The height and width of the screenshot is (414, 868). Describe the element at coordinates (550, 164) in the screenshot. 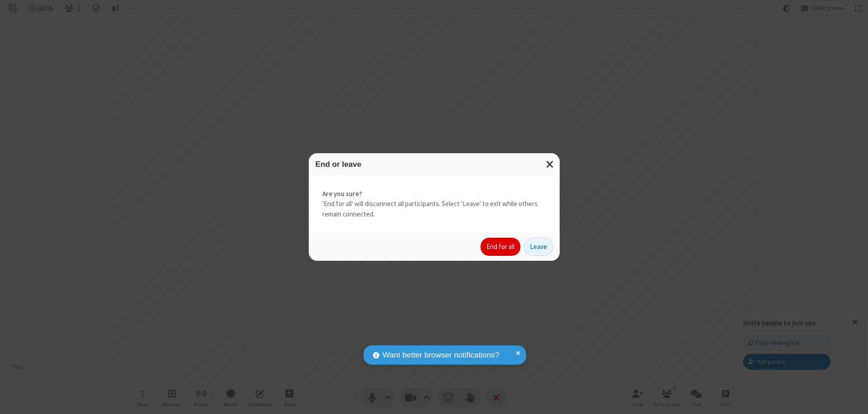

I see `button: Close modal` at that location.